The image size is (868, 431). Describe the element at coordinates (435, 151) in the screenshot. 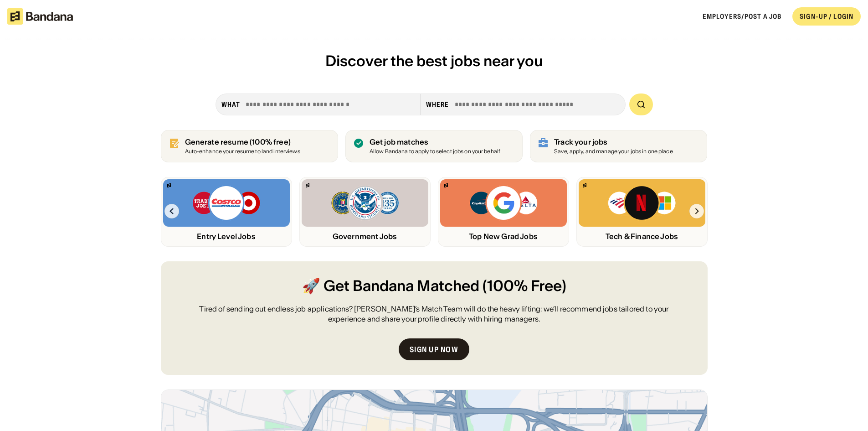

I see `div: Allow Bandana to apply to select jobs on your behalf` at that location.